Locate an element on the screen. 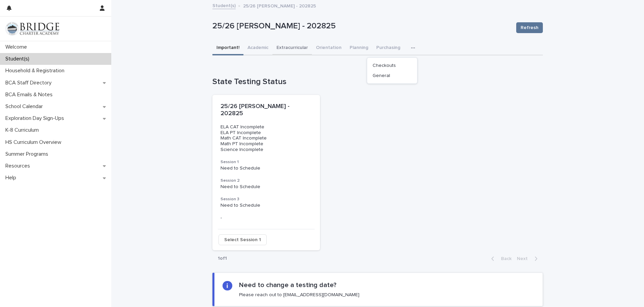 The width and height of the screenshot is (644, 307). p: HS Curriculum Overview is located at coordinates (35, 142).